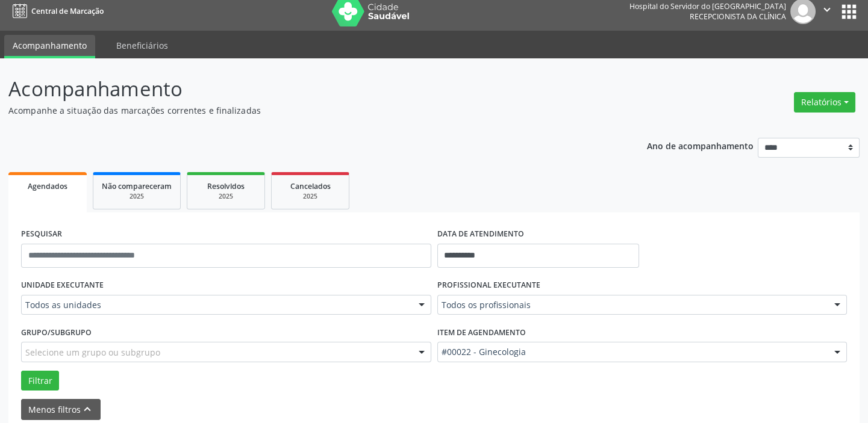 The image size is (868, 423). I want to click on span: Todos as unidades, so click(215, 305).